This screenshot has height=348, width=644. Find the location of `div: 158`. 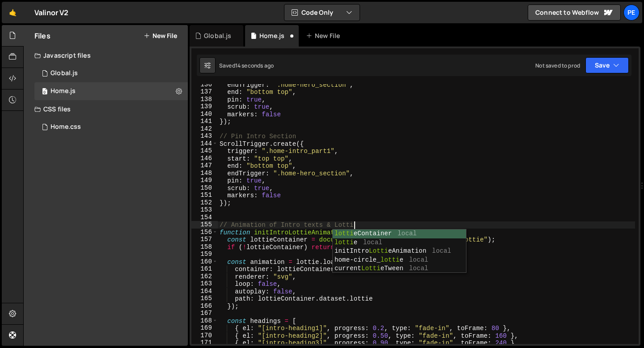

div: 158 is located at coordinates (205, 247).